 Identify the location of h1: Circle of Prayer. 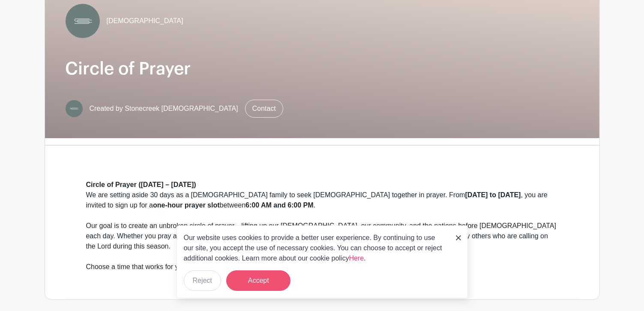
(322, 69).